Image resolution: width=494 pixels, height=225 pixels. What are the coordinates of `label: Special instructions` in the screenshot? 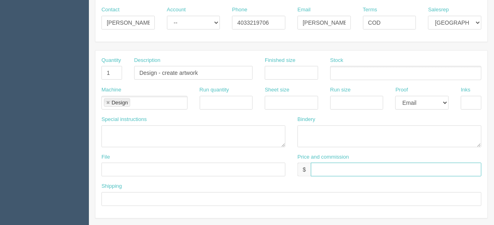 It's located at (124, 119).